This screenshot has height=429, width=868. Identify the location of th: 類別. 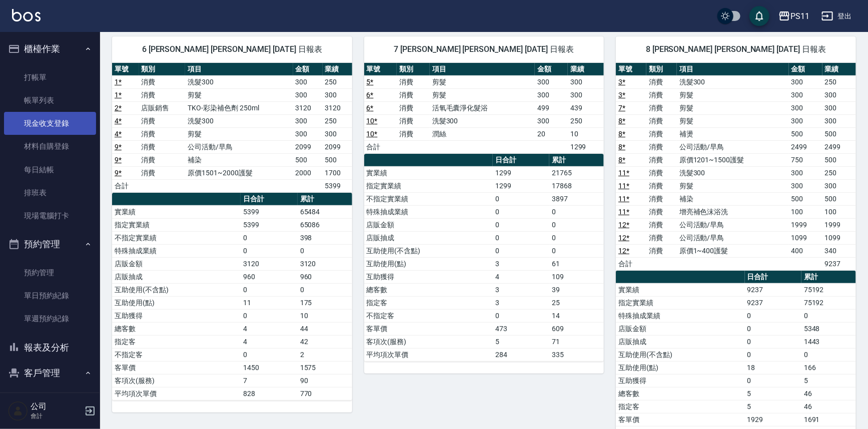
(413, 70).